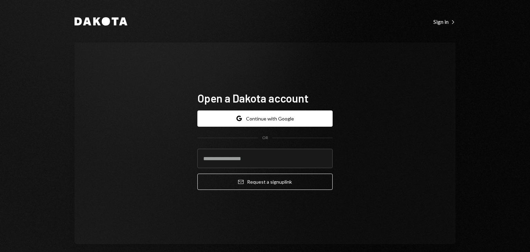 The width and height of the screenshot is (530, 252). I want to click on div: Sign in, so click(444, 22).